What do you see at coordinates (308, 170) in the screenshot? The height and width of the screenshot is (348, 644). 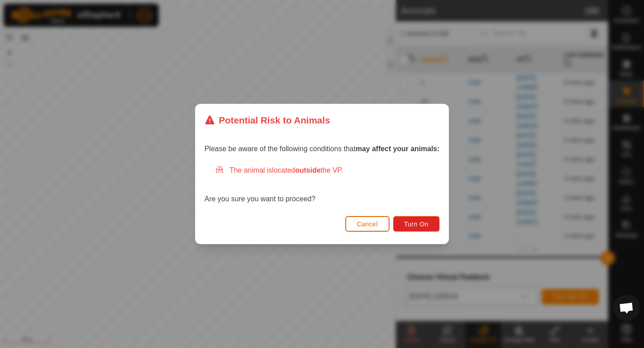 I see `strong: outside` at bounding box center [308, 170].